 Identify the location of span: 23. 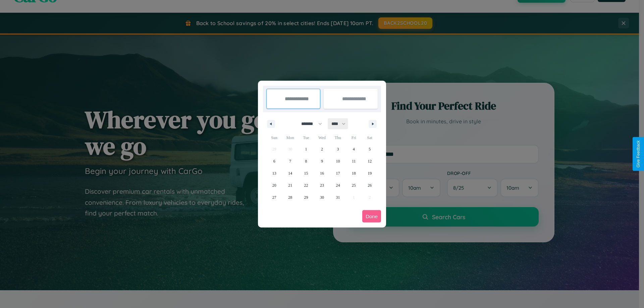
(322, 185).